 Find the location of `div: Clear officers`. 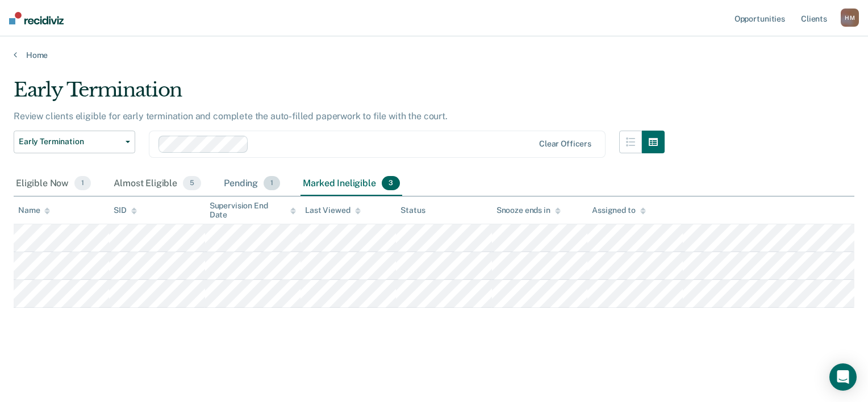

div: Clear officers is located at coordinates (565, 144).